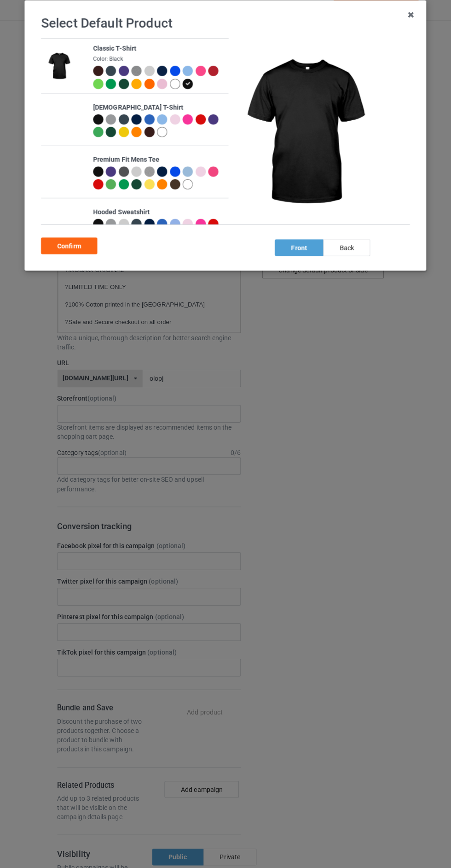 The width and height of the screenshot is (451, 868). What do you see at coordinates (160, 54) in the screenshot?
I see `div: Classic T-Shirt` at bounding box center [160, 54].